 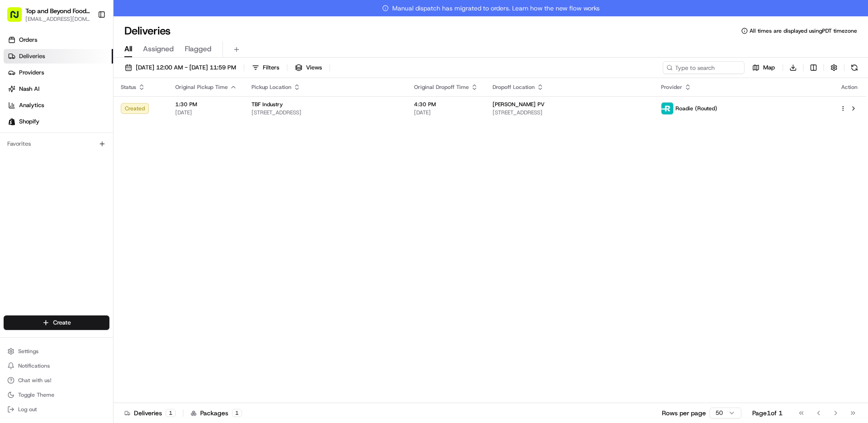 What do you see at coordinates (58, 56) in the screenshot?
I see `a: Deliveries` at bounding box center [58, 56].